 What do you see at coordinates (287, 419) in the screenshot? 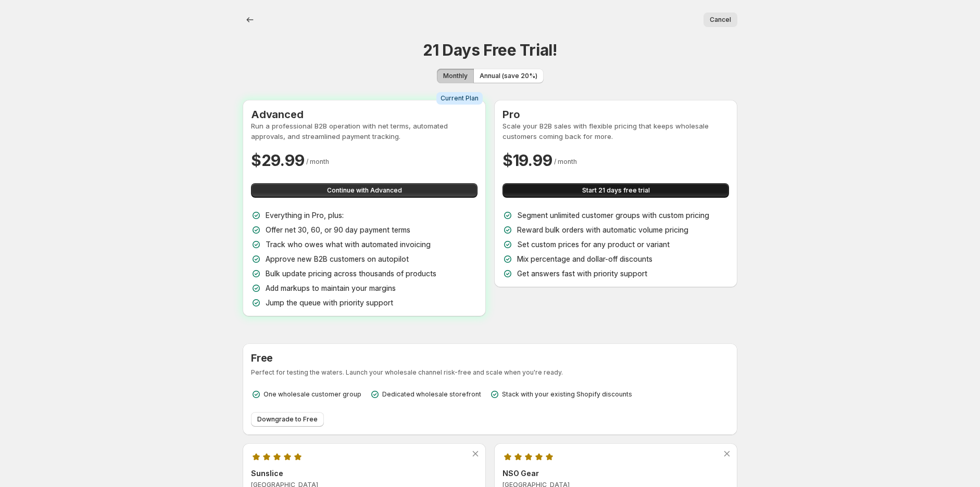
I see `span: Downgrade to Free` at bounding box center [287, 419].